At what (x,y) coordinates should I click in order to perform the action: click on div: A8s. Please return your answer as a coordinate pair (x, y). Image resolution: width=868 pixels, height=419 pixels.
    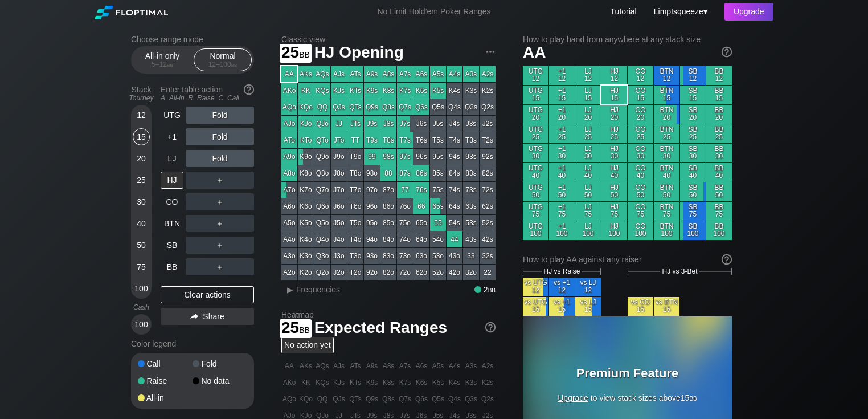
    Looking at the image, I should click on (389, 74).